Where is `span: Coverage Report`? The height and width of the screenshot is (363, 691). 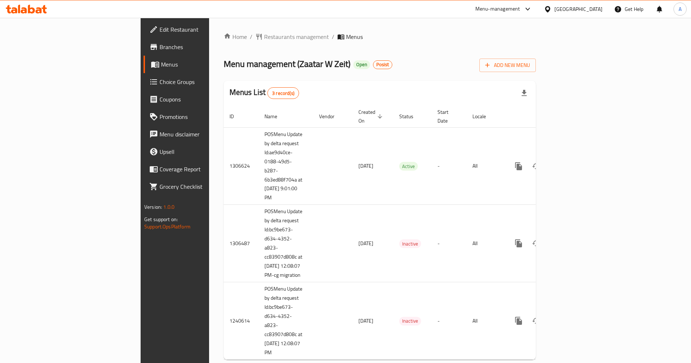 span: Coverage Report is located at coordinates (205, 169).